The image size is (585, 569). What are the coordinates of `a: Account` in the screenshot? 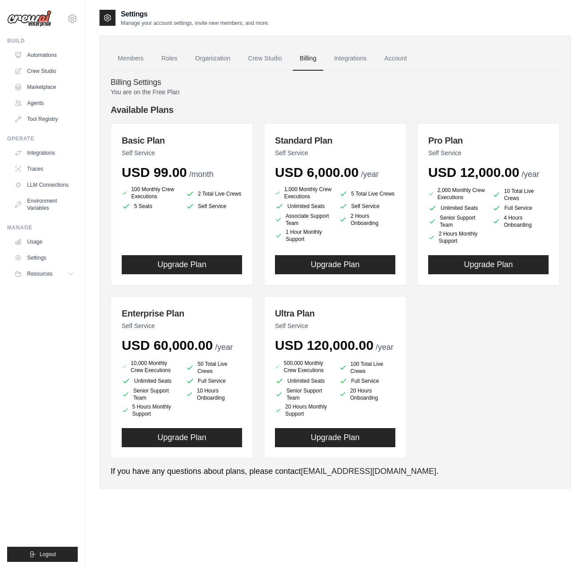 It's located at (396, 59).